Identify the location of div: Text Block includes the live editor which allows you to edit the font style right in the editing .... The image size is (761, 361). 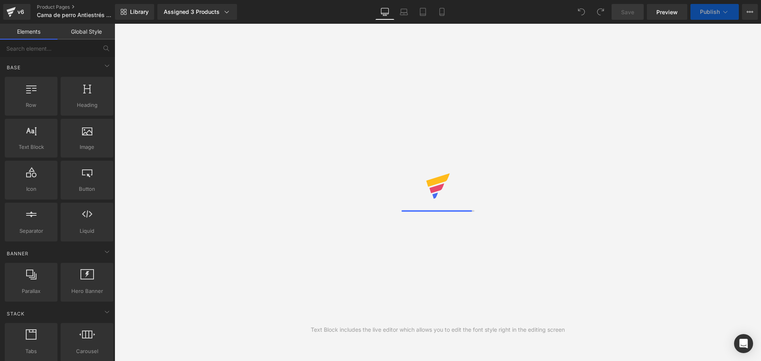
(437, 330).